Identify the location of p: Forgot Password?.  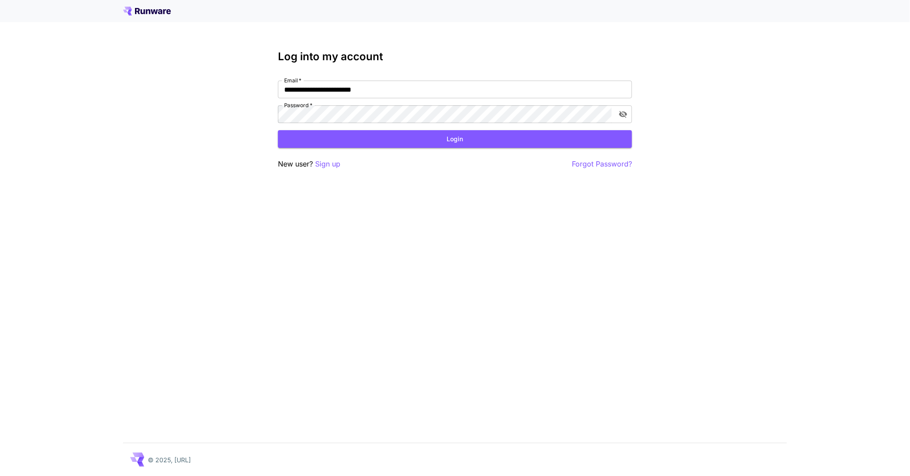
(602, 164).